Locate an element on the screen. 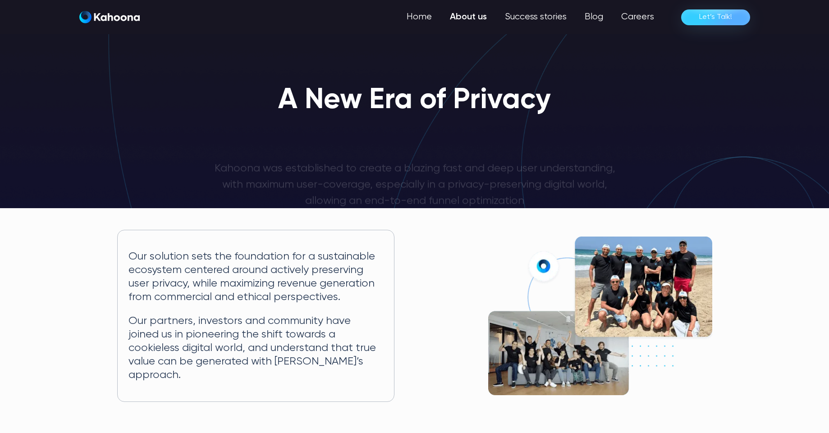  div: Let’s Talk! is located at coordinates (716, 17).